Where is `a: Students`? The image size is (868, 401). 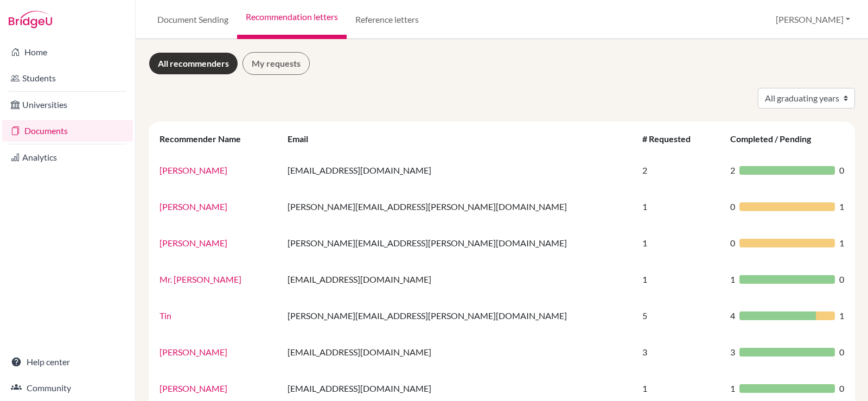
a: Students is located at coordinates (68, 78).